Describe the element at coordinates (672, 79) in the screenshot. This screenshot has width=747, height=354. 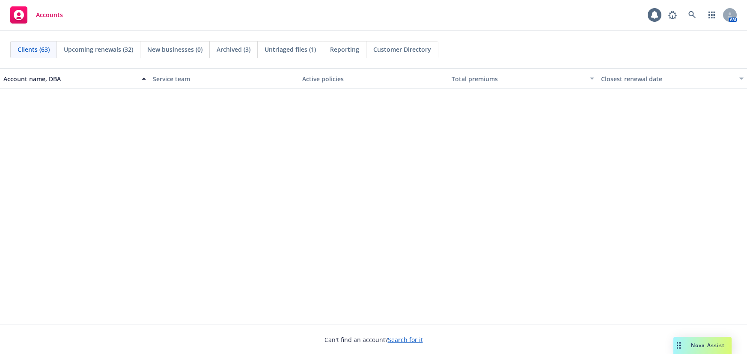
I see `button: Closest renewal date` at that location.